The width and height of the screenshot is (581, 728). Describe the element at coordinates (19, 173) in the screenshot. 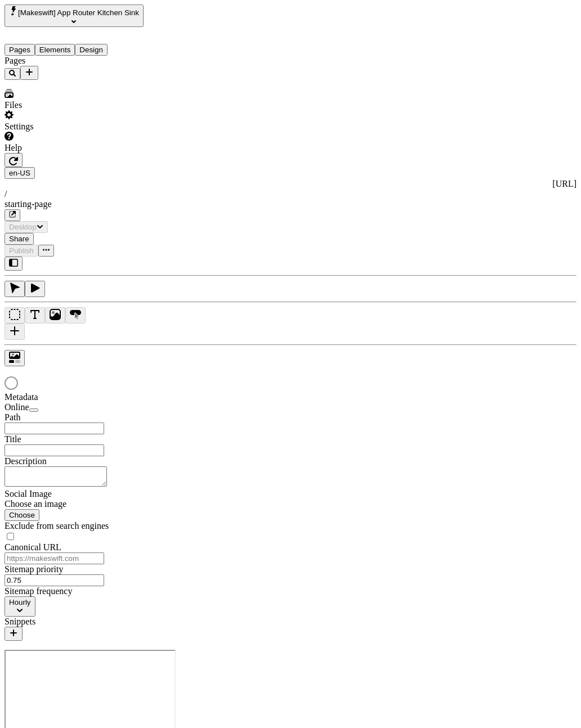

I see `span: en-US` at that location.